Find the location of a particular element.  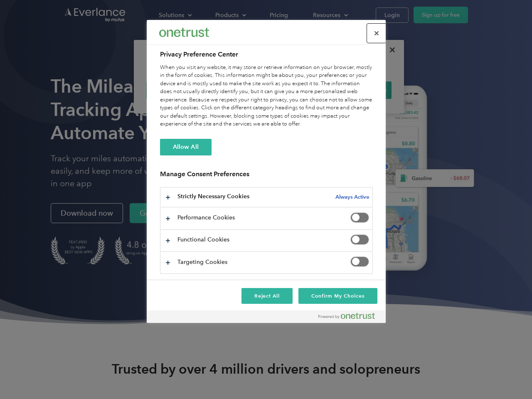

div: When you visit any website, it may store or retrieve information on your browser, mostly in the f... is located at coordinates (267, 96).